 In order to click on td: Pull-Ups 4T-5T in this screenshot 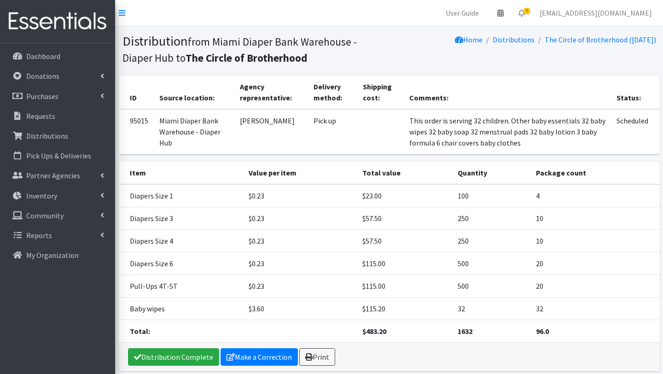, I will do `click(181, 286)`.